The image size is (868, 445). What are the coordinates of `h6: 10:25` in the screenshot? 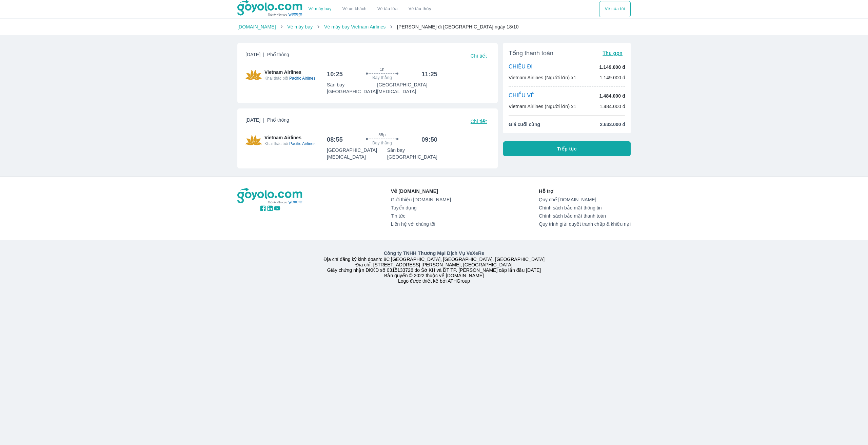 It's located at (335, 74).